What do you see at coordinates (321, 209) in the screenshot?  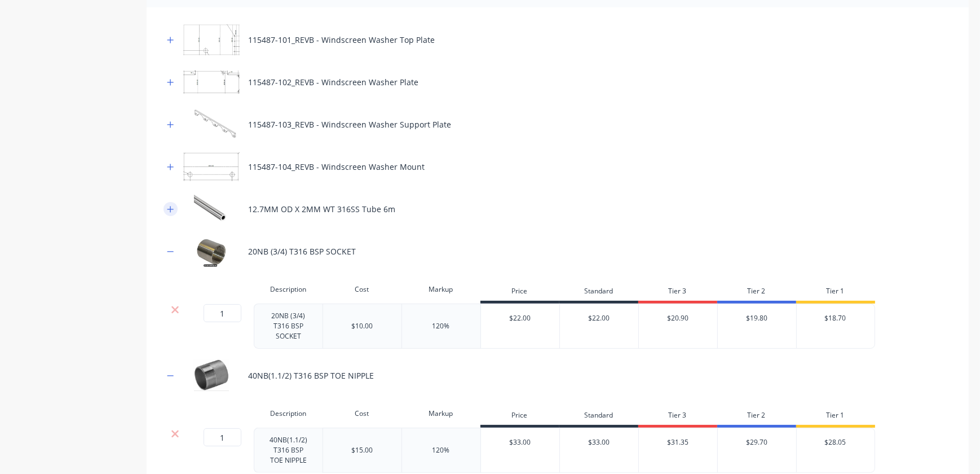 I see `div: 12.7MM OD X 2MM WT 316SS Tube 6m` at bounding box center [321, 209].